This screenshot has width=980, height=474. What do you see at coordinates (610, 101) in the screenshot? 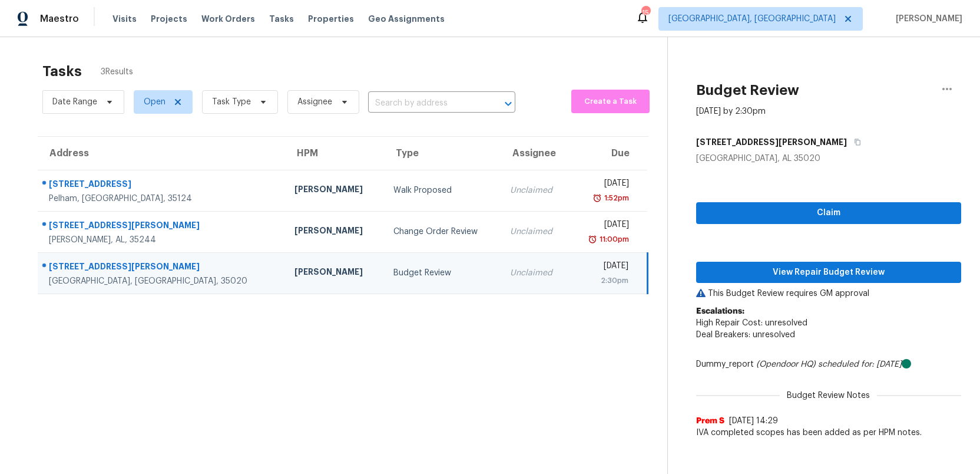
I see `span: Create a Task` at bounding box center [610, 101].